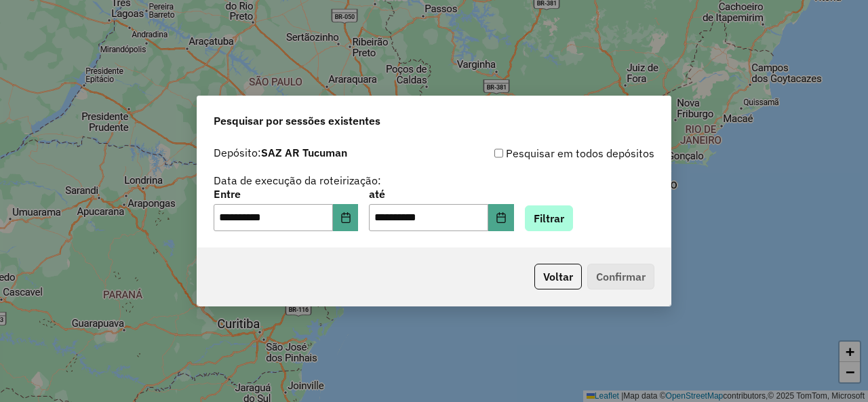 Image resolution: width=868 pixels, height=402 pixels. What do you see at coordinates (280, 153) in the screenshot?
I see `label: Depósito:` at bounding box center [280, 153].